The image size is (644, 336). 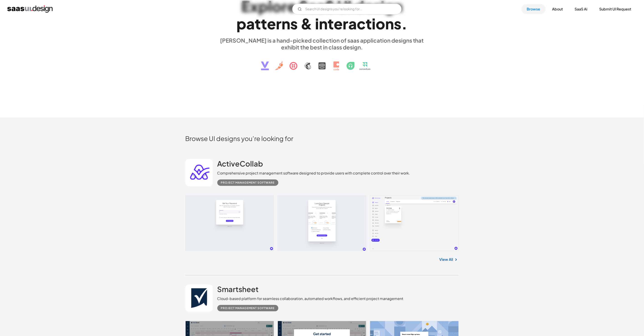 What do you see at coordinates (615, 9) in the screenshot?
I see `a: Submit UI Request` at bounding box center [615, 9].